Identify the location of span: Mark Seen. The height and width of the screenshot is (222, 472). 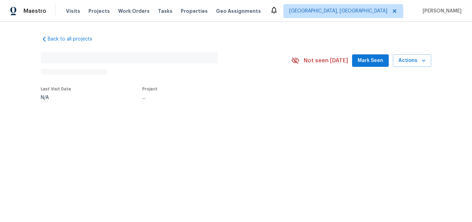
(371, 60).